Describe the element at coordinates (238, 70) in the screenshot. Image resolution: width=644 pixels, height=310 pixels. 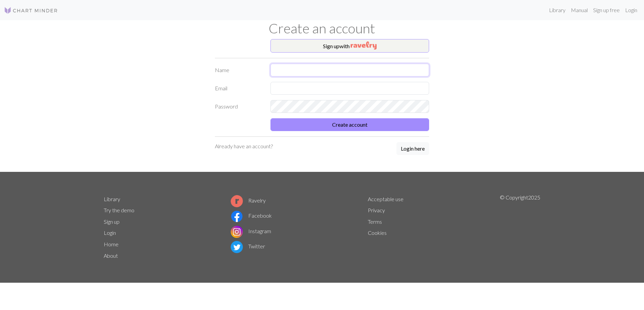
I see `label: Name` at that location.